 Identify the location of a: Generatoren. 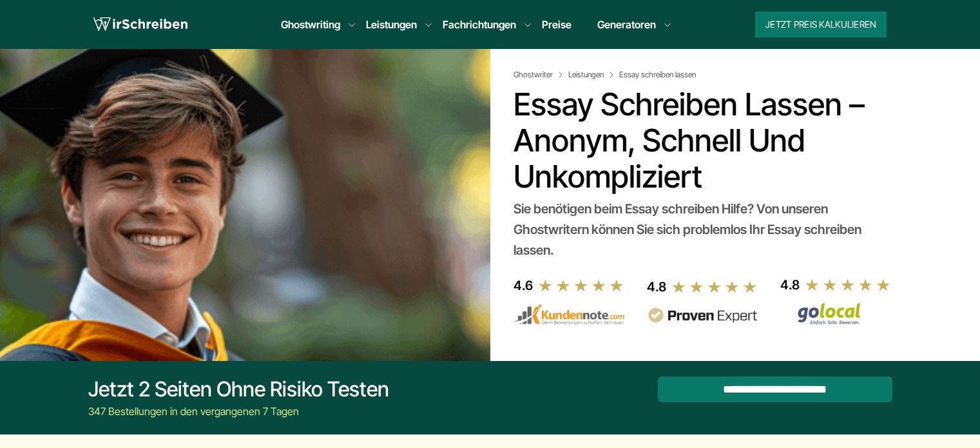
(626, 25).